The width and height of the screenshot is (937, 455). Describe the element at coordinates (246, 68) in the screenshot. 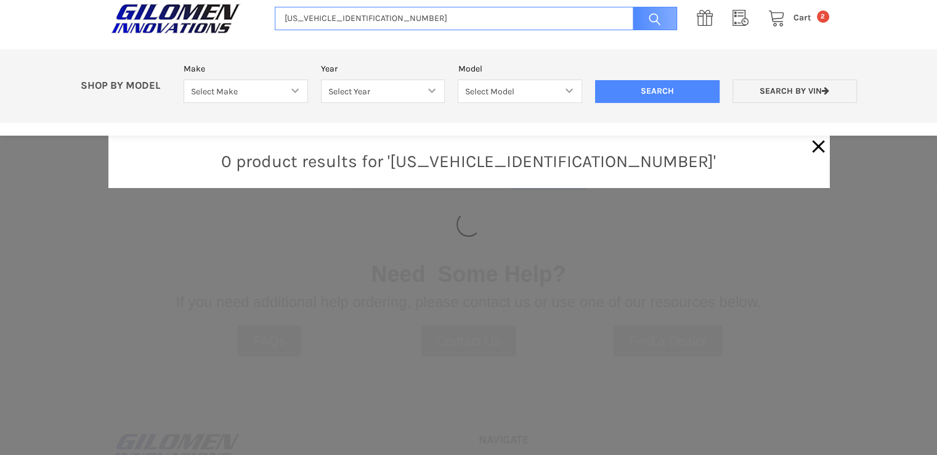

I see `label: Make` at that location.